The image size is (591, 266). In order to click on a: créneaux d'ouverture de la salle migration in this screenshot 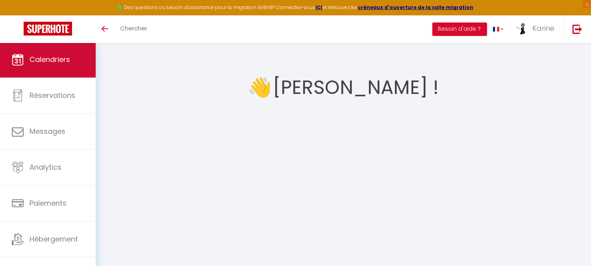, I will do `click(416, 7)`.